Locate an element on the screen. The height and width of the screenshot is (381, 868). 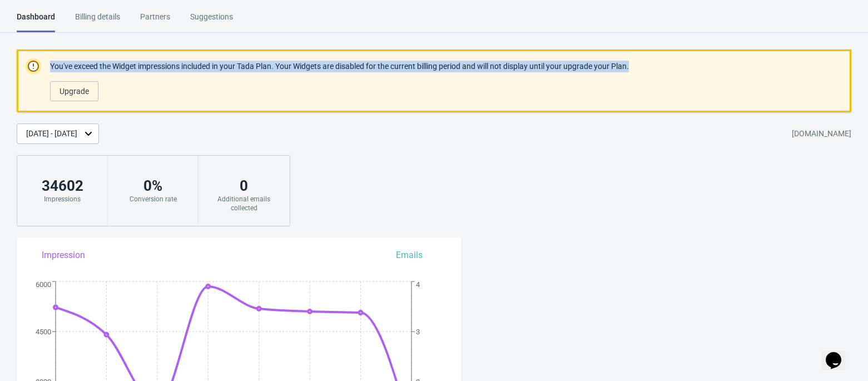
div: 0 is located at coordinates (243, 186).